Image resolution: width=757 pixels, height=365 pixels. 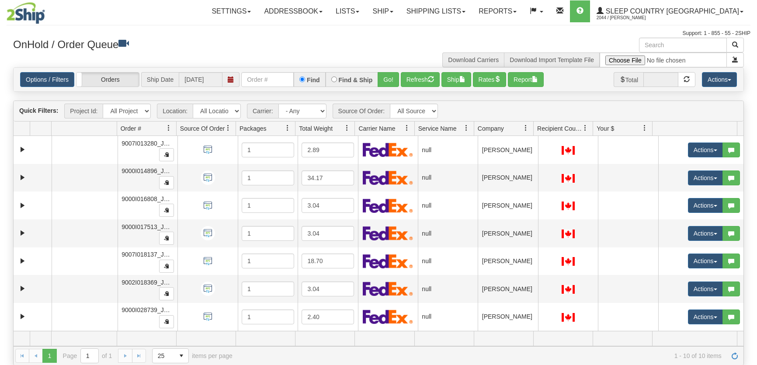 I want to click on a: Total Weight filter column settings, so click(x=347, y=128).